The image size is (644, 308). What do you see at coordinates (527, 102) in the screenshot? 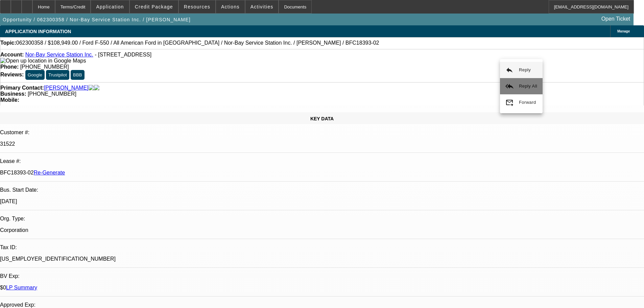
I see `span: Forward` at bounding box center [527, 102].